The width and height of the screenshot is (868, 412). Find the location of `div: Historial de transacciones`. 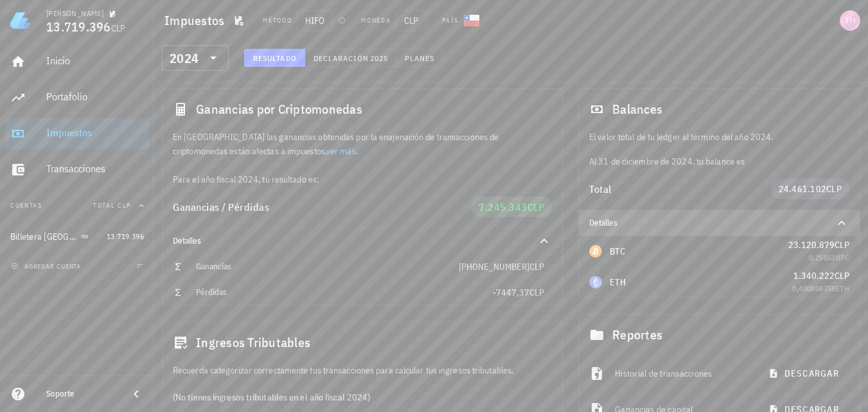

div: Historial de transacciones is located at coordinates (683, 374).